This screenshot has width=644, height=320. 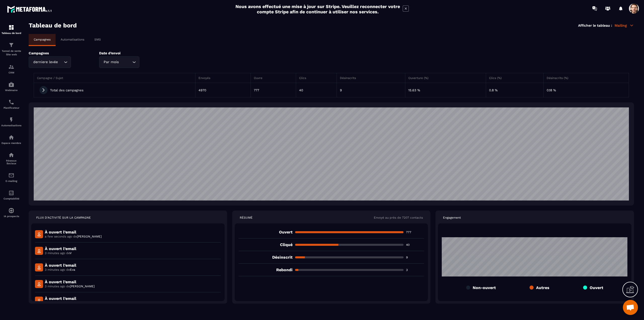 What do you see at coordinates (11, 69) in the screenshot?
I see `a: formationformationCRM` at bounding box center [11, 69].